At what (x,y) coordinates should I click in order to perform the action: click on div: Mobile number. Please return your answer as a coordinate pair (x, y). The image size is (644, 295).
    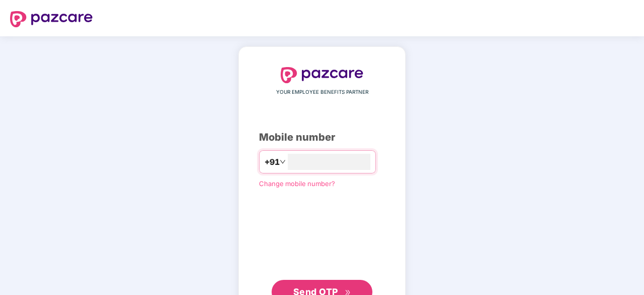
    Looking at the image, I should click on (322, 137).